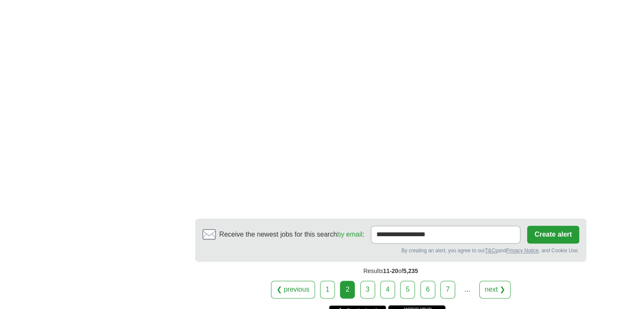  I want to click on a: T&Cs, so click(491, 250).